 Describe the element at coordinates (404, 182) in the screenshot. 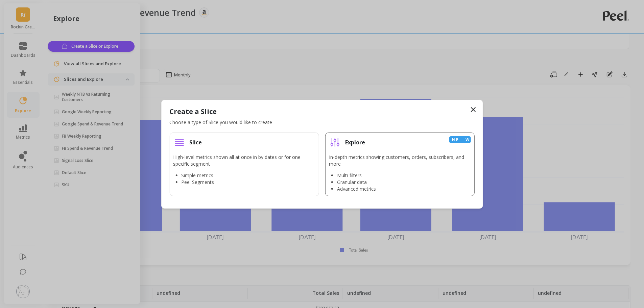

I see `li: Granular data` at that location.